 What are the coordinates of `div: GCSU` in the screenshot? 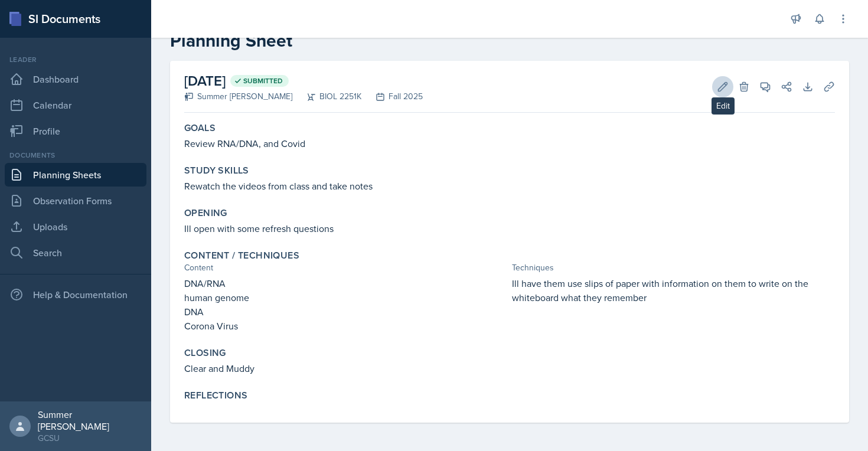 It's located at (90, 438).